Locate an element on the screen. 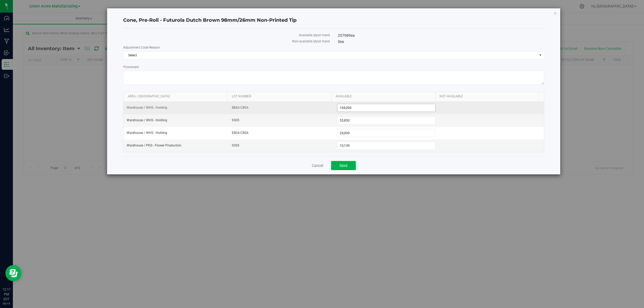  h4: Cone, Pre-Roll - Futurola Dutch Brown 98mm/26mm Non-Printed Tip is located at coordinates (334, 21).